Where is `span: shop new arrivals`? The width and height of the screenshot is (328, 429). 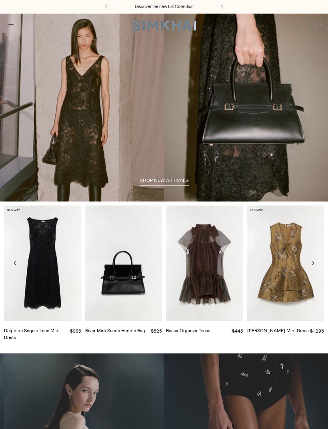
span: shop new arrivals is located at coordinates (164, 180).